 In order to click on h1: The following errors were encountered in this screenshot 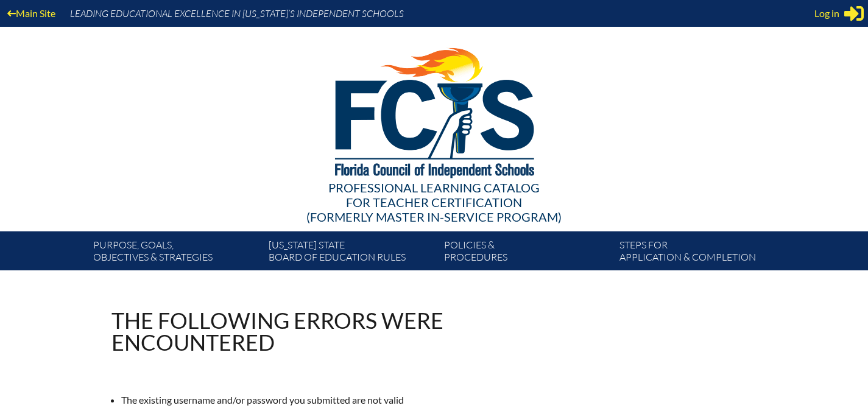, I will do `click(325, 331)`.